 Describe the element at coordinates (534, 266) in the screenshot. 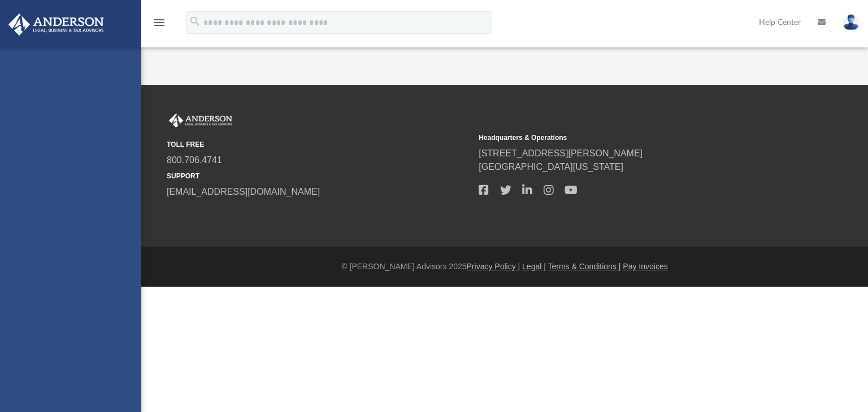

I see `a: Legal |` at that location.